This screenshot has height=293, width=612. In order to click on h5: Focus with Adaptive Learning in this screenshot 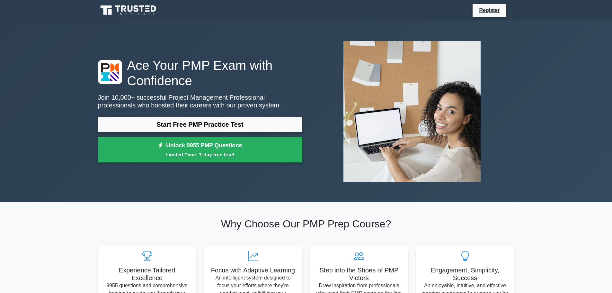, I will do `click(253, 270)`.